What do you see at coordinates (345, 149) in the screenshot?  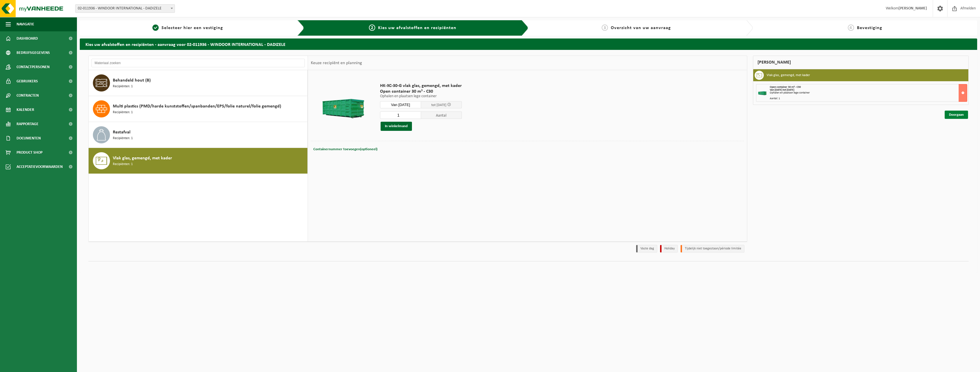 I see `span: Containernummer toevoegen(optioneel)` at bounding box center [345, 149].